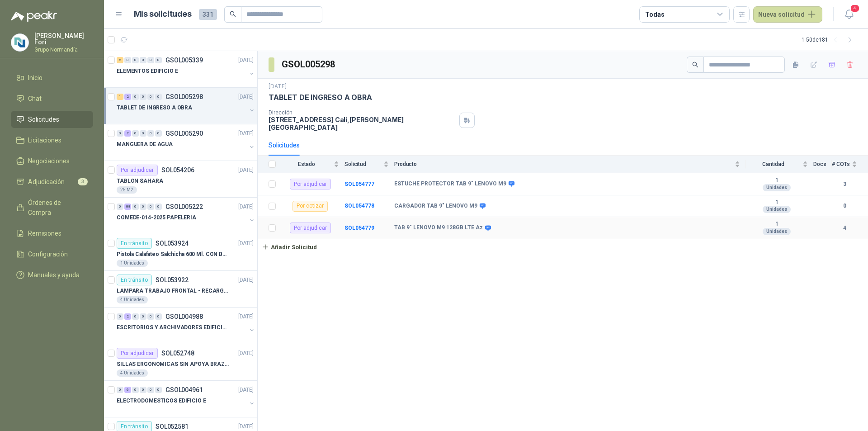  Describe the element at coordinates (127, 390) in the screenshot. I see `div: 6` at that location.